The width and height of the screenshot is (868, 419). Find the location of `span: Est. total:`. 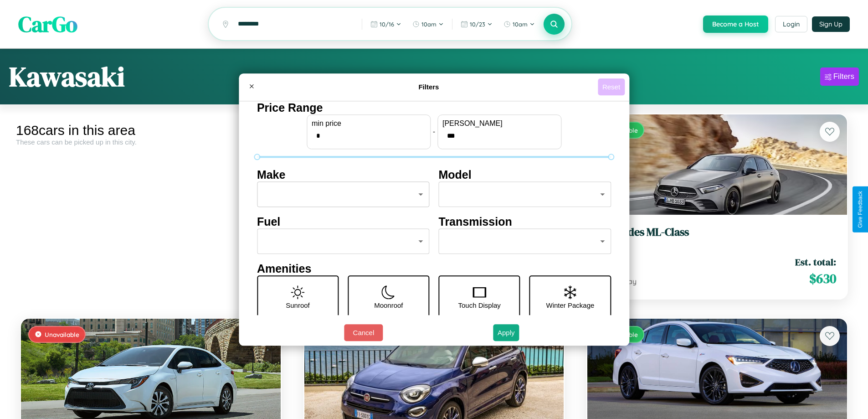

span: Est. total: is located at coordinates (815, 262).